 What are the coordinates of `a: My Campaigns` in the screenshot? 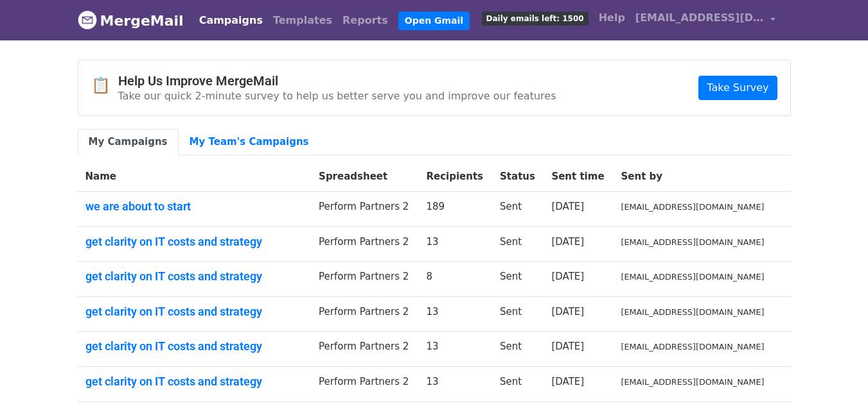 It's located at (128, 141).